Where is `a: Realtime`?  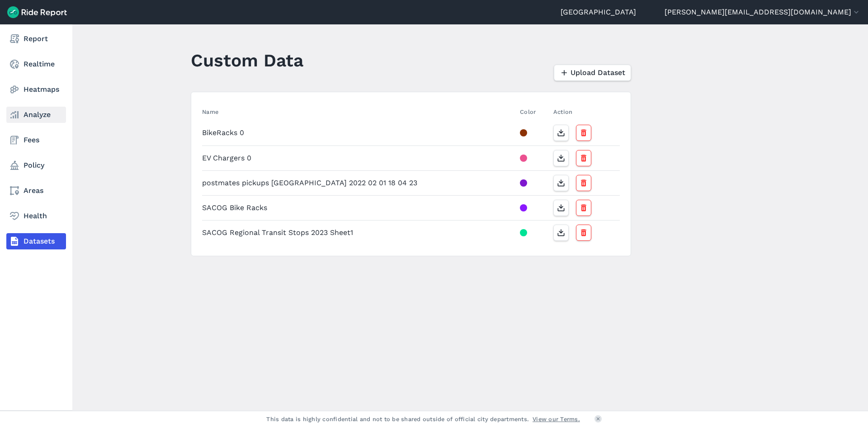 a: Realtime is located at coordinates (36, 64).